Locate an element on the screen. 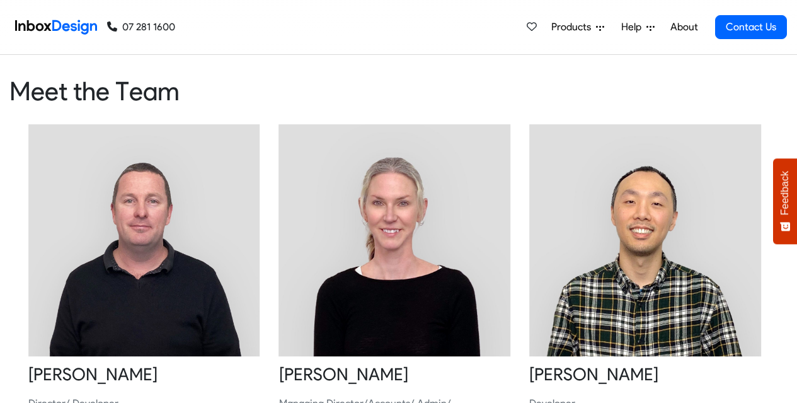 The image size is (797, 403). img: 2021_09_23_sheldon.jpg is located at coordinates (144, 240).